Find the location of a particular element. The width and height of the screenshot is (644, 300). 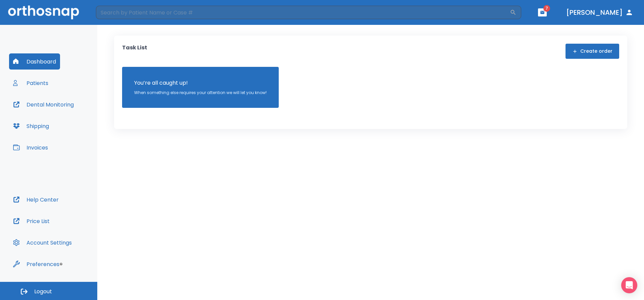

button: Patients is located at coordinates (30, 83).